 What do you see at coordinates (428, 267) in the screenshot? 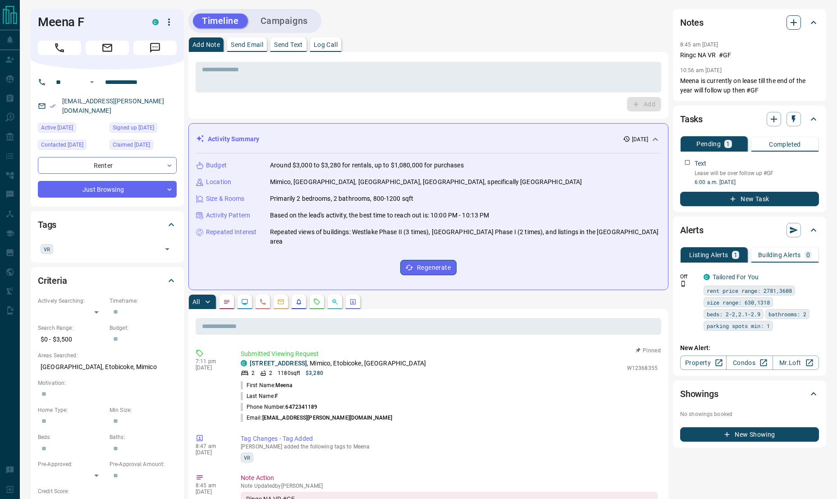
I see `button: Regenerate` at bounding box center [428, 267].